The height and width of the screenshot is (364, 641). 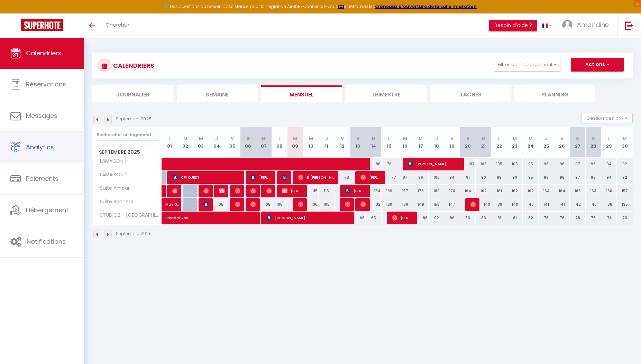 What do you see at coordinates (217, 94) in the screenshot?
I see `li: Semaine` at bounding box center [217, 94].